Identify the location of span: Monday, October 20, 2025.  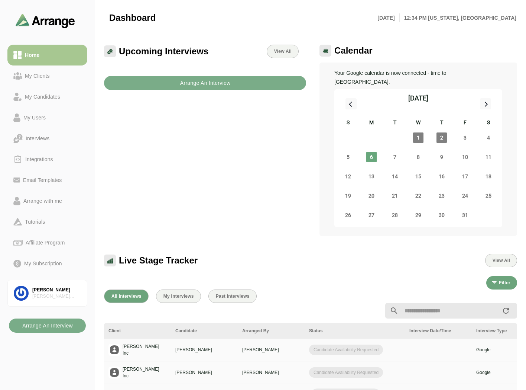
(372, 196).